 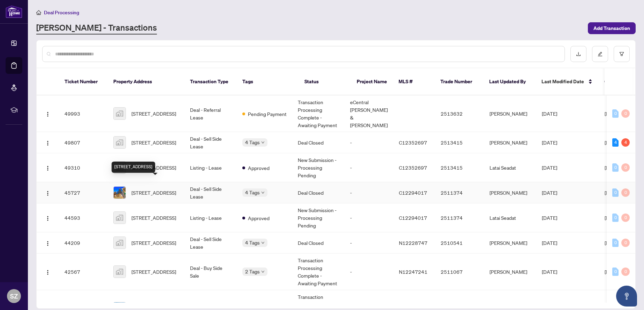 What do you see at coordinates (83, 114) in the screenshot?
I see `td: 49993` at bounding box center [83, 114].